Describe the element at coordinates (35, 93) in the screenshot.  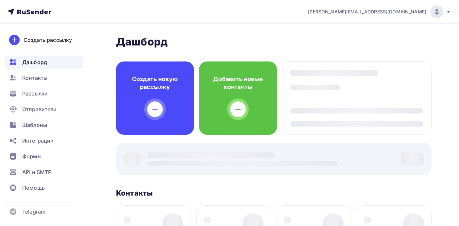
I see `span: Рассылки` at that location.